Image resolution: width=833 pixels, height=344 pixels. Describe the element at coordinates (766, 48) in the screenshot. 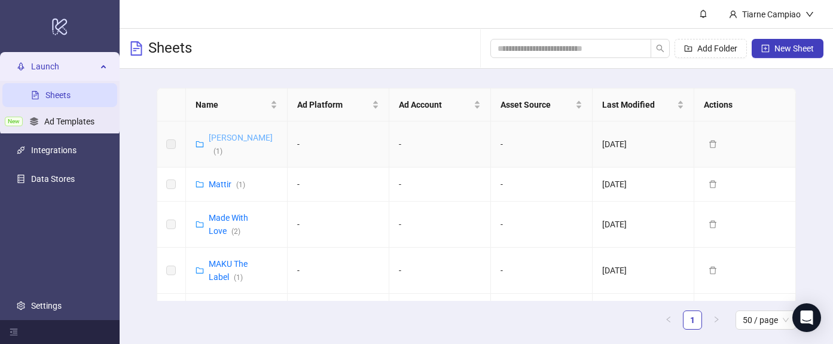

I see `span: plus-square` at that location.